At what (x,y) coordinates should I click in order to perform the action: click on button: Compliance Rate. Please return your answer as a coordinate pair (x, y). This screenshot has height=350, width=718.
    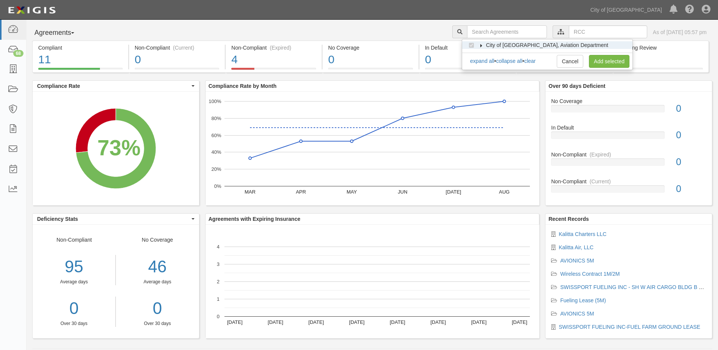
    Looking at the image, I should click on (116, 86).